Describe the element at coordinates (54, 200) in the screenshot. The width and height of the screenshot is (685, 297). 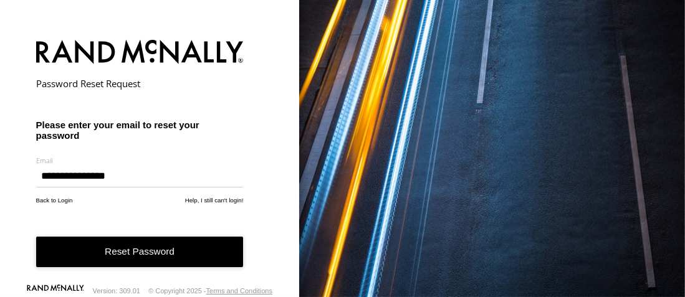
I see `a: Back to Login` at that location.